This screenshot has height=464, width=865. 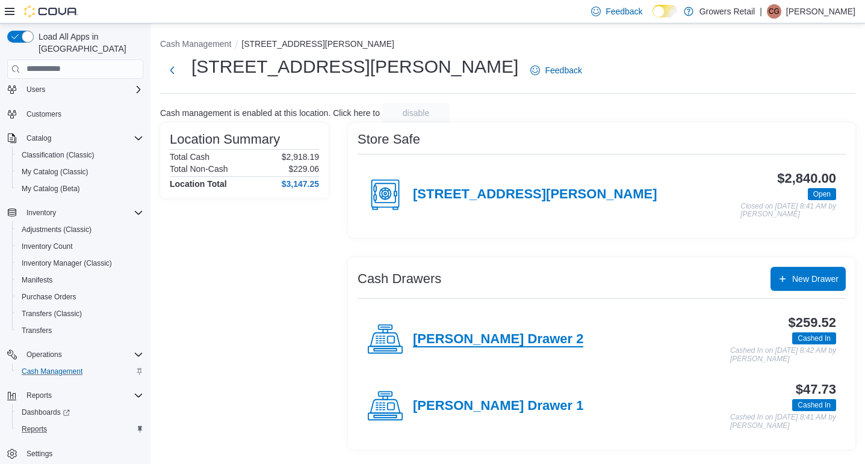 What do you see at coordinates (389, 140) in the screenshot?
I see `h3: Store Safe` at bounding box center [389, 140].